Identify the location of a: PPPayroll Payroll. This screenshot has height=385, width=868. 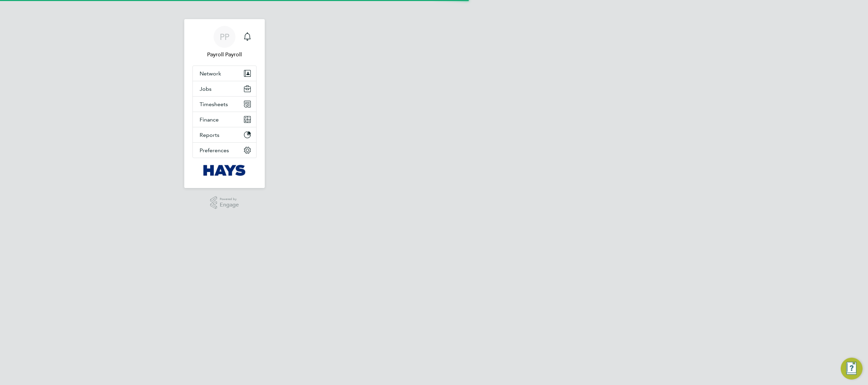
(224, 42).